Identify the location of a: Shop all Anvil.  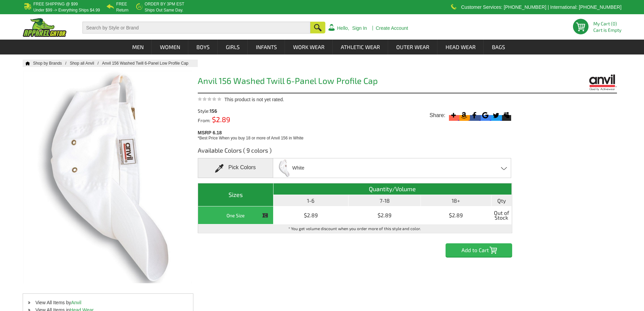
(86, 63).